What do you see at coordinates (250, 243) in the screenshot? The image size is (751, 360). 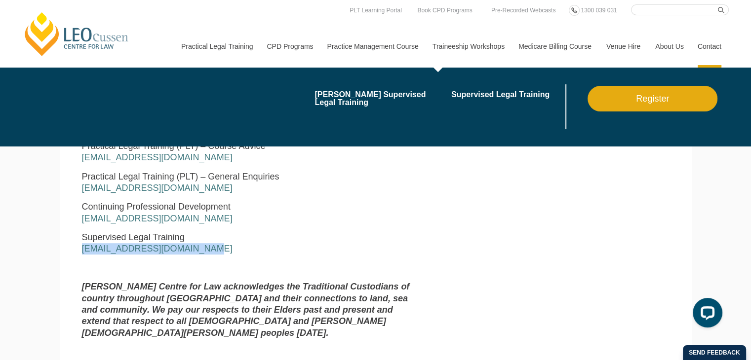 I see `p: Supervised Legal Training` at bounding box center [250, 243].